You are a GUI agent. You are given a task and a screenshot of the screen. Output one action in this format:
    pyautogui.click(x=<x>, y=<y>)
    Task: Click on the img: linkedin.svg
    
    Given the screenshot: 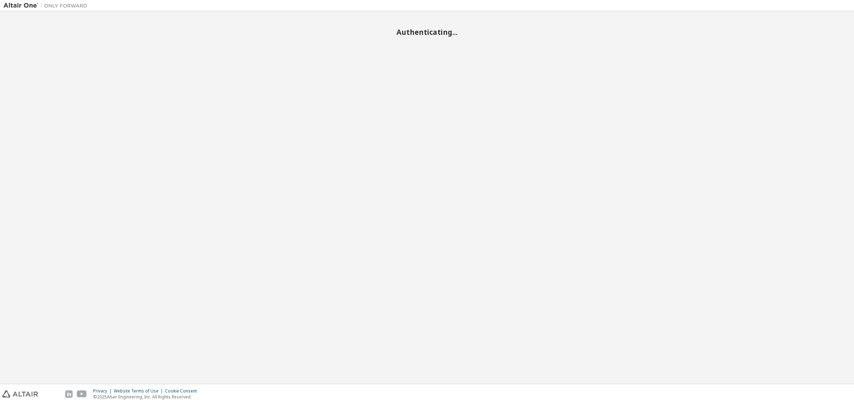 What is the action you would take?
    pyautogui.click(x=69, y=394)
    